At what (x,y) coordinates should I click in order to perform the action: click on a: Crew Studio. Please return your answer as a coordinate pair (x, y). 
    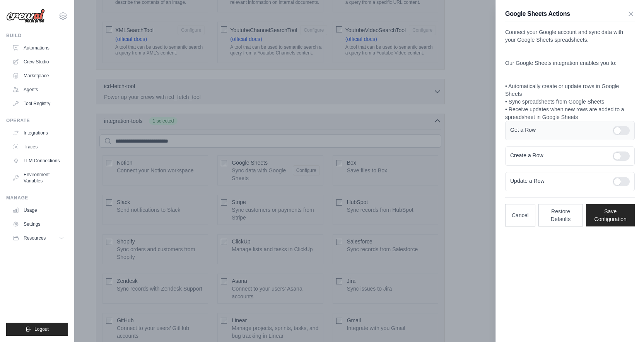
    Looking at the image, I should click on (38, 62).